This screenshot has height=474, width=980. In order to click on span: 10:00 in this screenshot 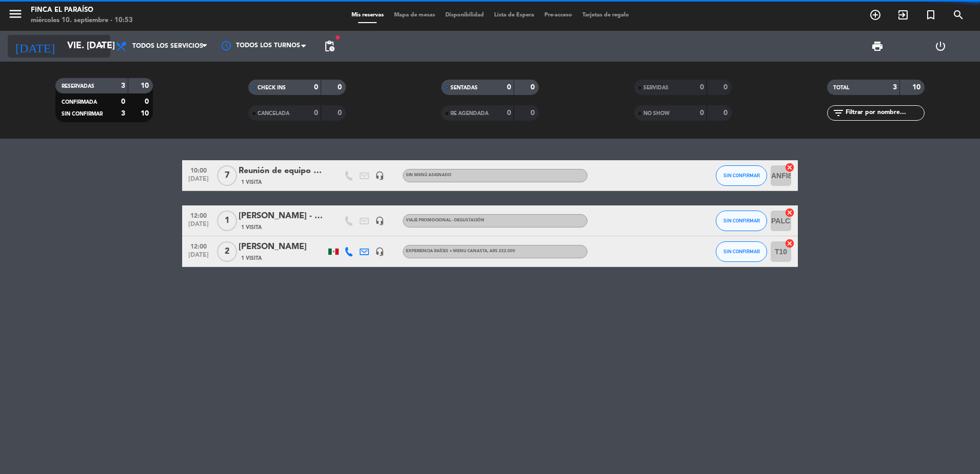, I will do `click(198, 169)`.